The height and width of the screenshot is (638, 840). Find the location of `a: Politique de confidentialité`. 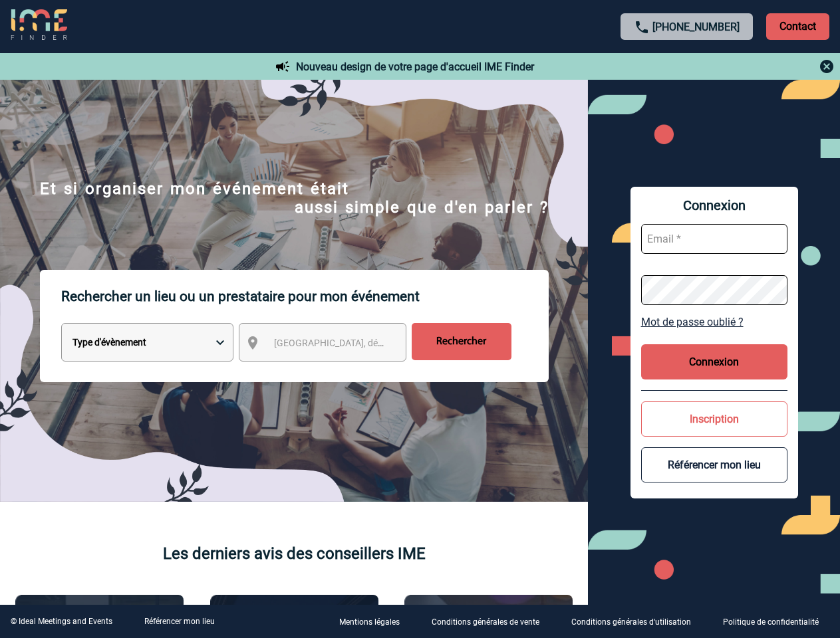

a: Politique de confidentialité is located at coordinates (776, 622).